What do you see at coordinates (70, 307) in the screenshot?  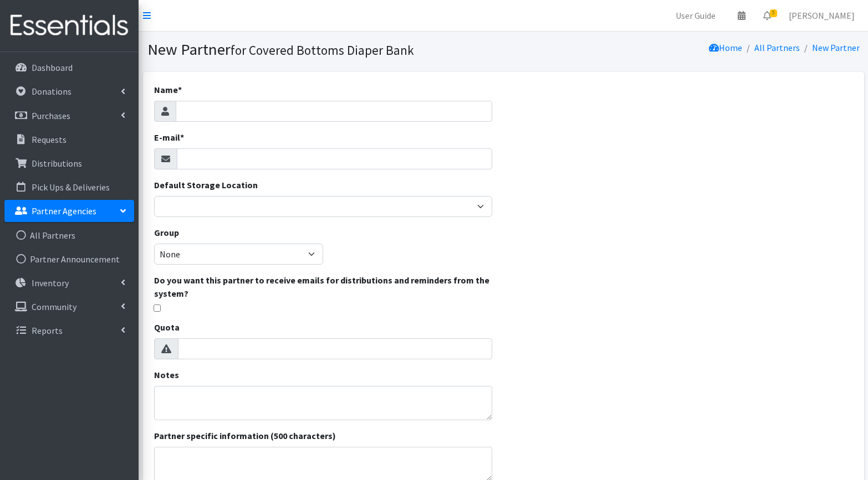 I see `a: Community` at bounding box center [70, 307].